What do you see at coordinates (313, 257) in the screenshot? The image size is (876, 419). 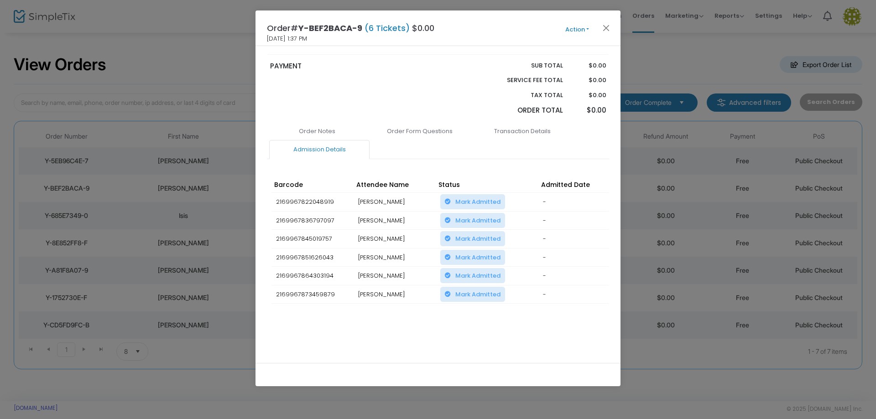 I see `td: 2169967851626043` at bounding box center [313, 257].